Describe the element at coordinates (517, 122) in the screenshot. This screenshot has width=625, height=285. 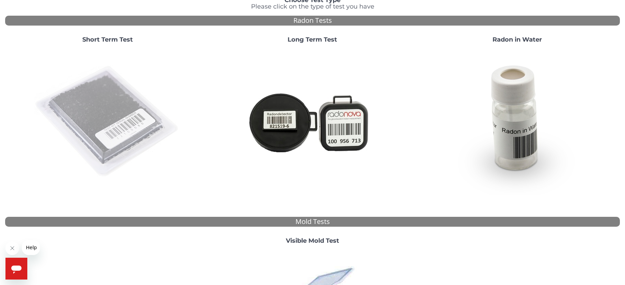
I see `img: RadoninWater.jpg` at that location.